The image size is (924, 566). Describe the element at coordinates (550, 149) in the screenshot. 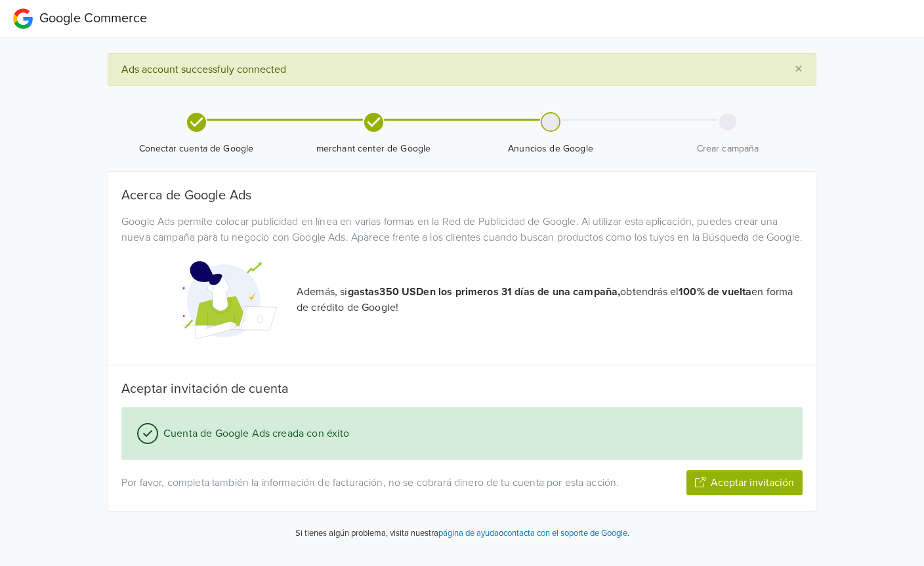

I see `span: Anuncios de Google` at that location.